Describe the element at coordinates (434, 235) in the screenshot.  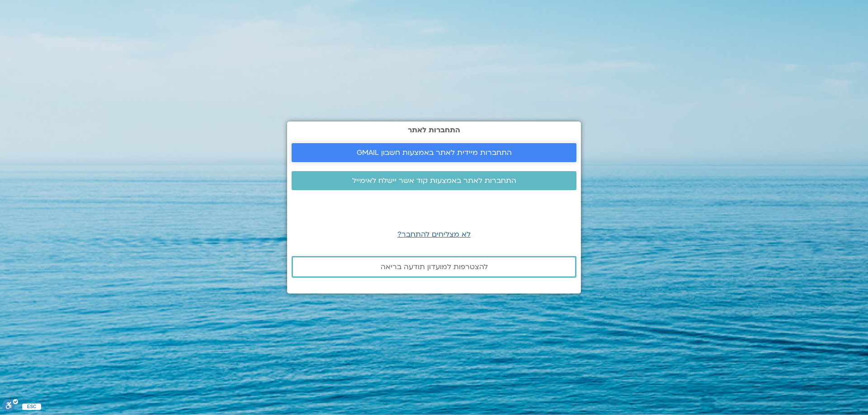
I see `span: לא מצליחים להתחבר?` at that location.